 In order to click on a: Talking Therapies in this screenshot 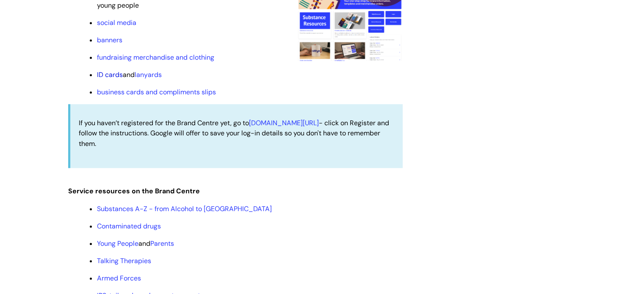, I will do `click(124, 260)`.